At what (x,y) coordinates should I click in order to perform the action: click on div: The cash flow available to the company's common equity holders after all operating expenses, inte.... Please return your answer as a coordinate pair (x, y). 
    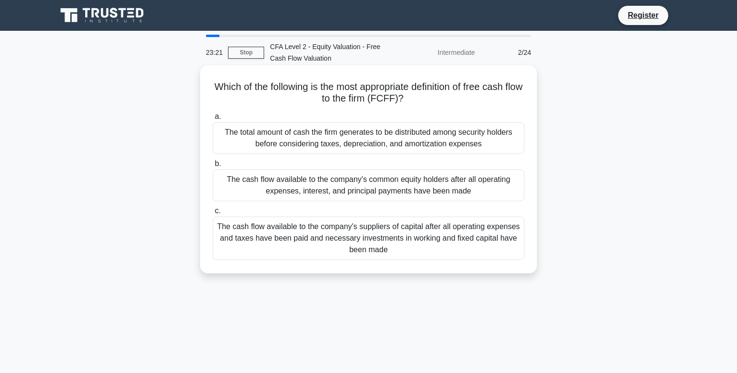
    Looking at the image, I should click on (368, 185).